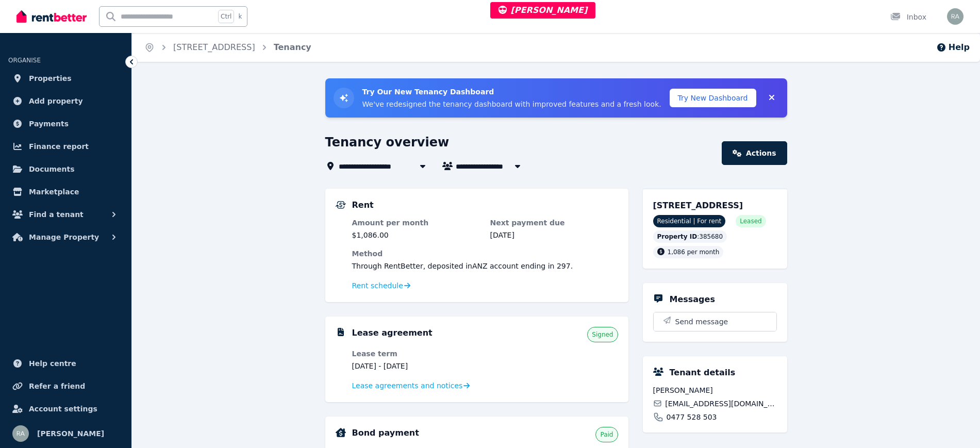  What do you see at coordinates (678, 236) in the screenshot?
I see `span: Property ID` at bounding box center [678, 236].